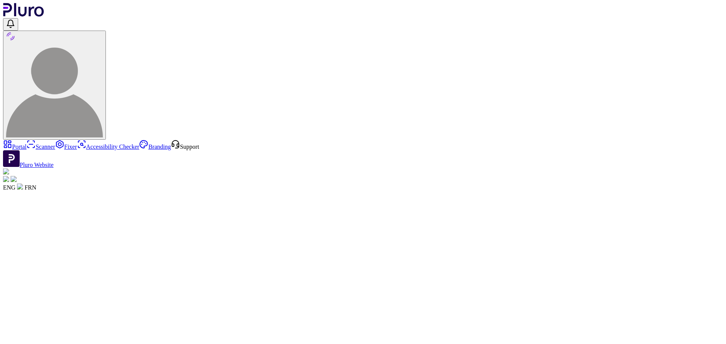  I want to click on a: Logo, so click(23, 14).